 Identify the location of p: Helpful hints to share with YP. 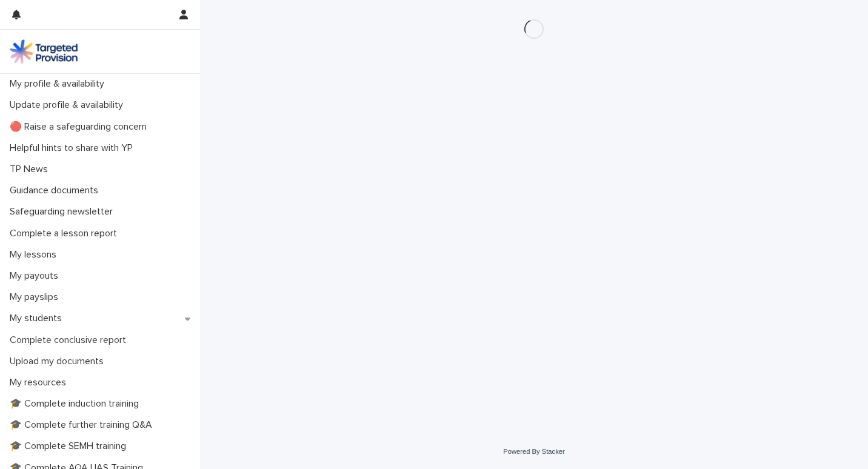
(73, 148).